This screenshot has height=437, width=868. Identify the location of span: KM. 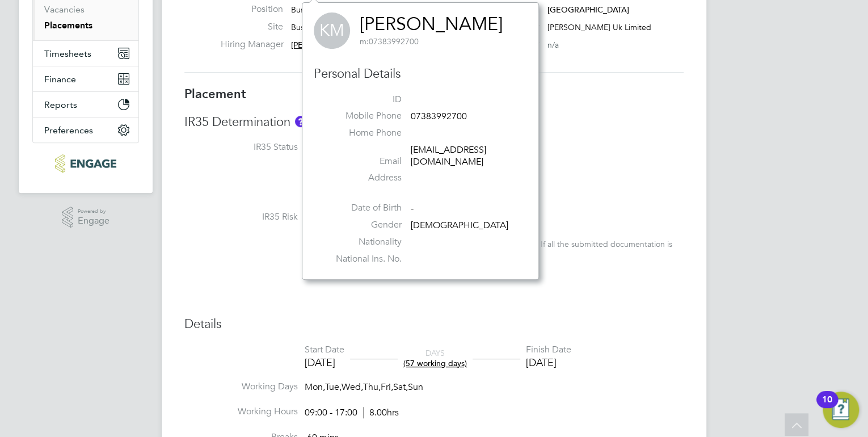
(332, 31).